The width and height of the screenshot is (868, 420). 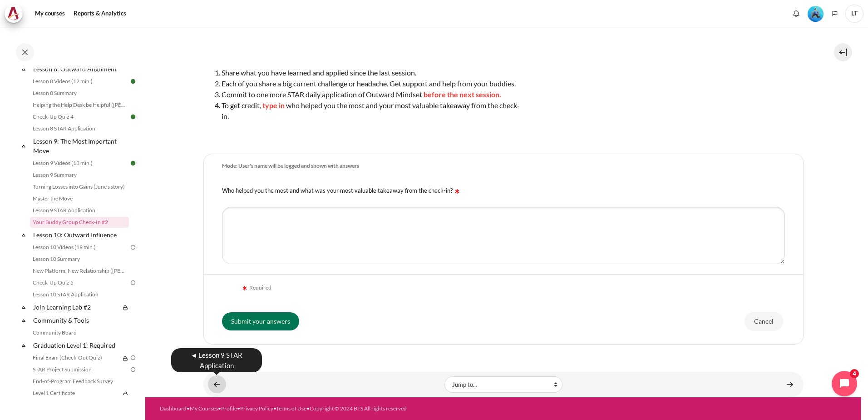 I want to click on a: Dashboard, so click(x=173, y=408).